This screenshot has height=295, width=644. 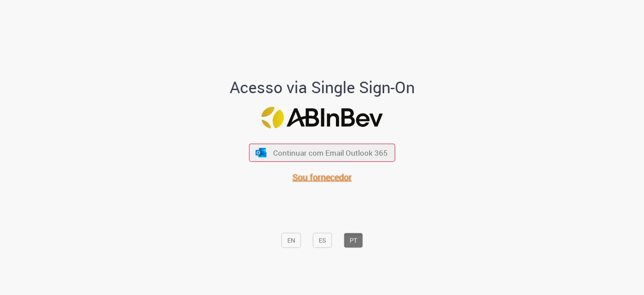 What do you see at coordinates (330, 152) in the screenshot?
I see `span: Continuar com Email Outlook 365` at bounding box center [330, 152].